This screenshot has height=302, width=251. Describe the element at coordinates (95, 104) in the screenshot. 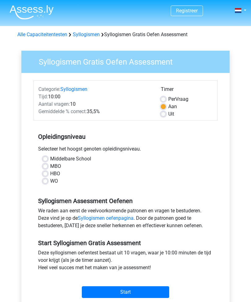

I see `div: 10` at that location.